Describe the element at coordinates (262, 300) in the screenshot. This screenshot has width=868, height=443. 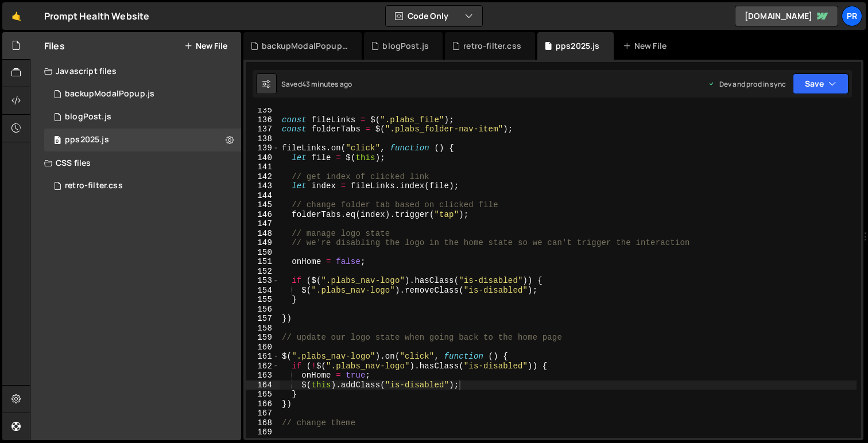
I see `div: 155` at that location.